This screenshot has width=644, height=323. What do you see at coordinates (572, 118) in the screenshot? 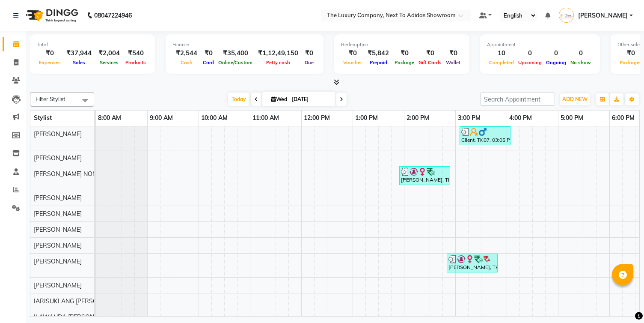
I see `a: 5:00 PM` at bounding box center [572, 118].